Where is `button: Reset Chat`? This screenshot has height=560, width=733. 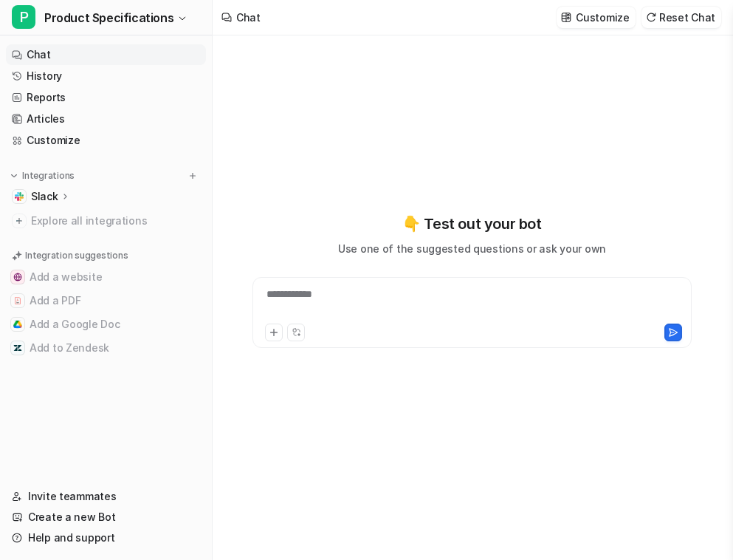
button: Reset Chat is located at coordinates (682, 17).